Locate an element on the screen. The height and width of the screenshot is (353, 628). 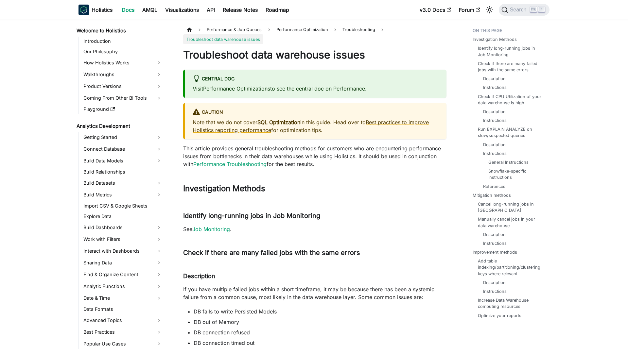
div: Central Doc is located at coordinates (316, 79).